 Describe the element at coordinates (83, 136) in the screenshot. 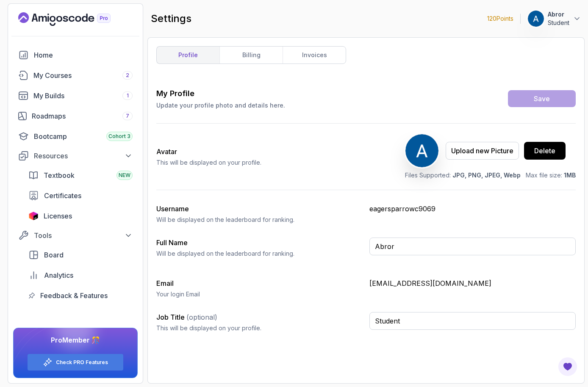

I see `div: Bootcamp` at that location.